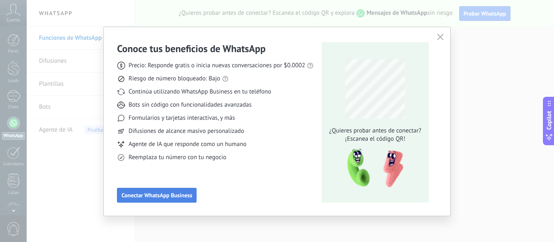 The height and width of the screenshot is (242, 554). I want to click on span: ¿Quieres probar antes de conectar?, so click(375, 131).